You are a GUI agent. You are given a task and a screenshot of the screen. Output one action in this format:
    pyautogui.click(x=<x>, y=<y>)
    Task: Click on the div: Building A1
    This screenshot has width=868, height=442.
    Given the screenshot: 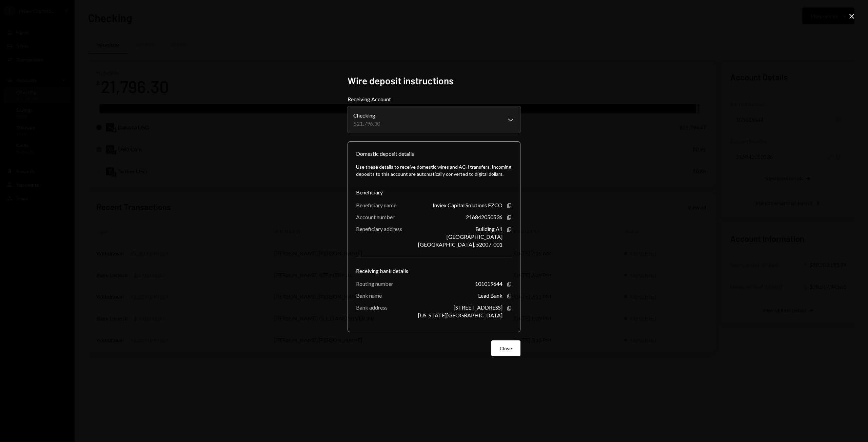 What is the action you would take?
    pyautogui.click(x=489, y=229)
    